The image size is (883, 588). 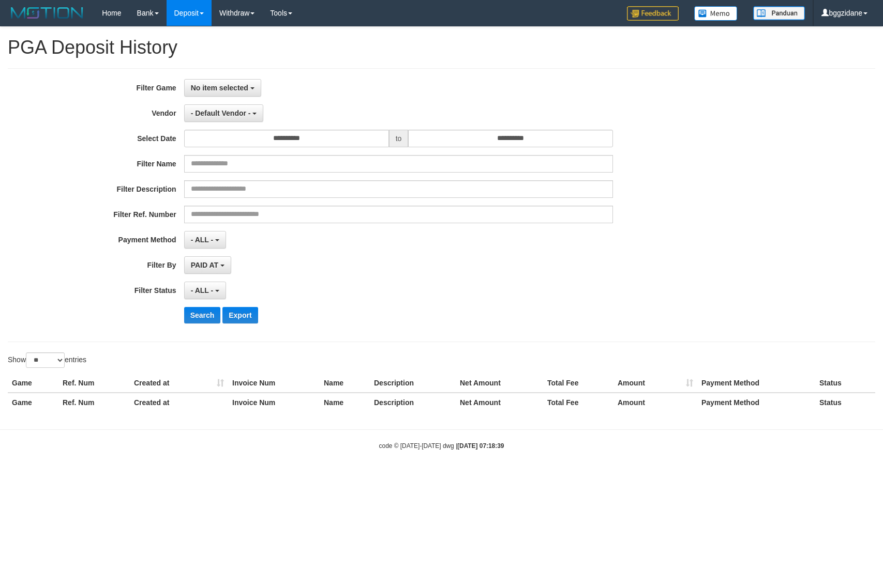 What do you see at coordinates (224, 113) in the screenshot?
I see `button: - Default Vendor -` at bounding box center [224, 113].